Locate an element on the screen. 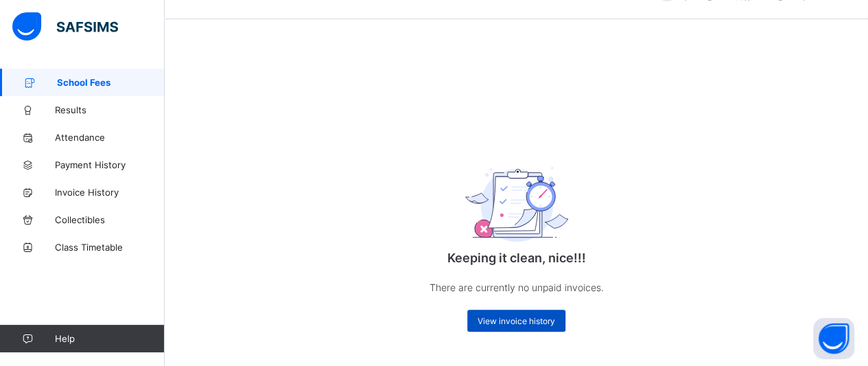  span: Invoice History is located at coordinates (109, 192).